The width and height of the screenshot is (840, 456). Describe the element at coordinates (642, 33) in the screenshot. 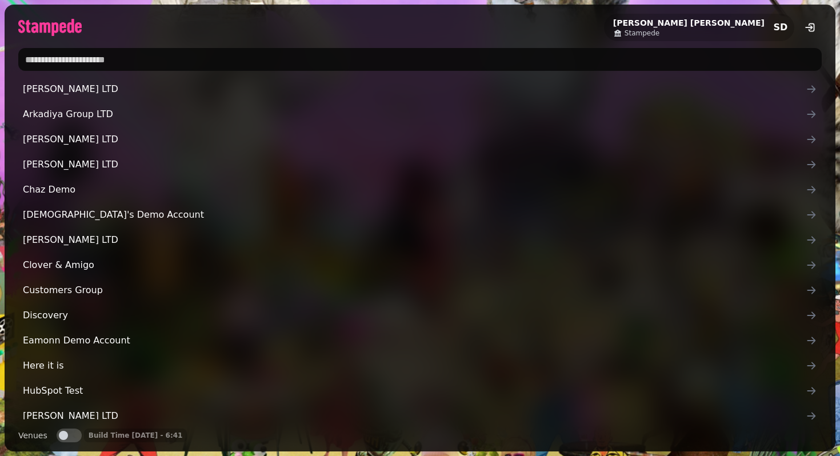

I see `span: Stampede` at that location.